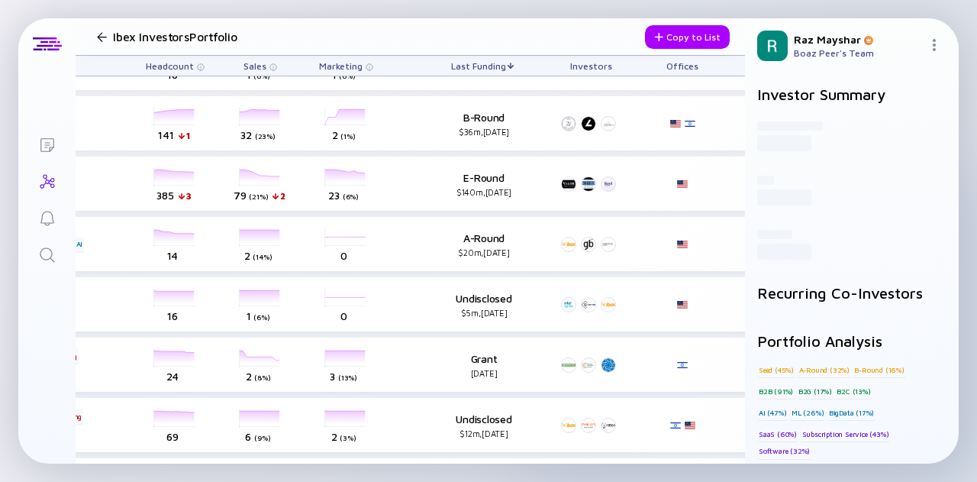  What do you see at coordinates (47, 253) in the screenshot?
I see `a: Search` at bounding box center [47, 253].